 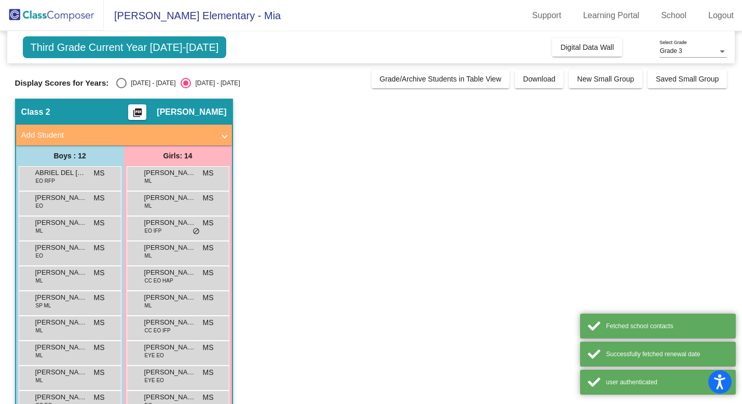 What do you see at coordinates (587, 47) in the screenshot?
I see `span: Digital Data Wall` at bounding box center [587, 47].